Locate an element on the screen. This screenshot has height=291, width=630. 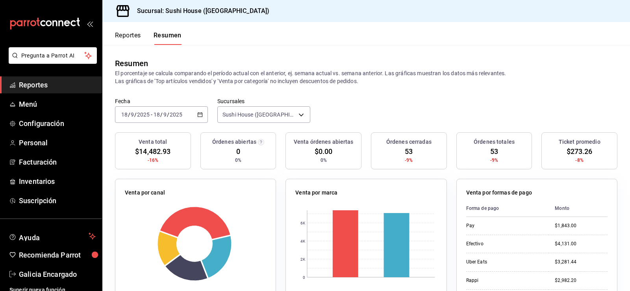
div: $1,843.00 is located at coordinates (581, 225).